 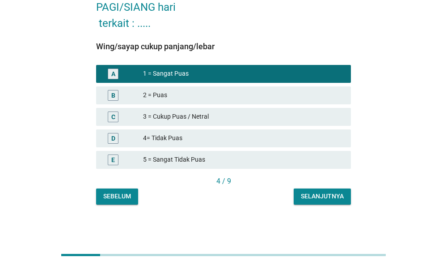 What do you see at coordinates (117, 196) in the screenshot?
I see `div: Sebelum` at bounding box center [117, 196].